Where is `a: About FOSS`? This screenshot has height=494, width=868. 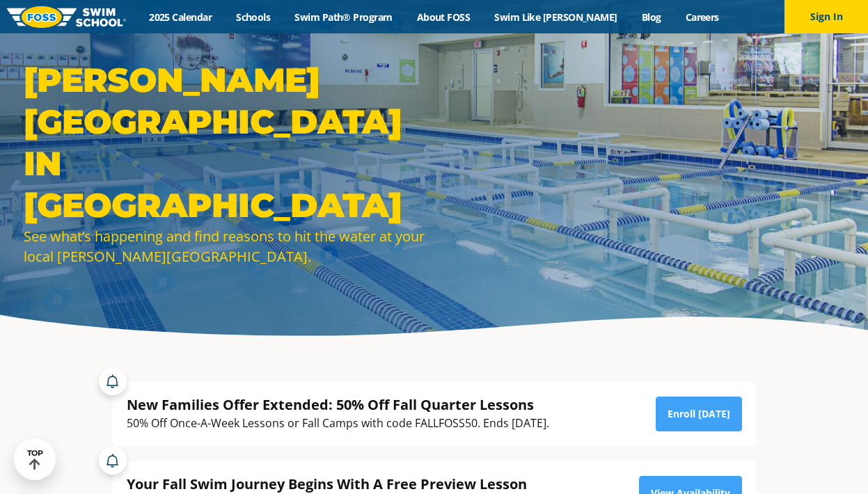
a: About FOSS is located at coordinates (444, 17).